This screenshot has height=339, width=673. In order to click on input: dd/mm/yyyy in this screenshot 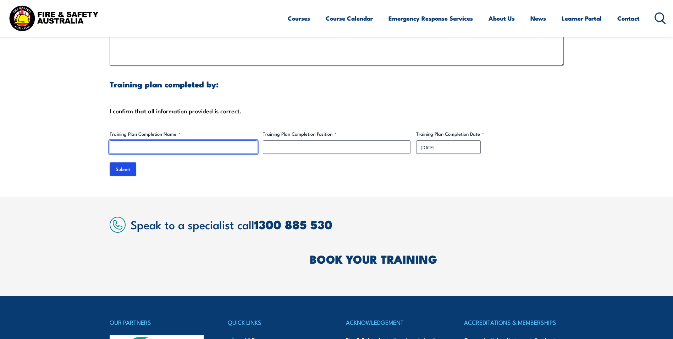, I will do `click(449, 147)`.